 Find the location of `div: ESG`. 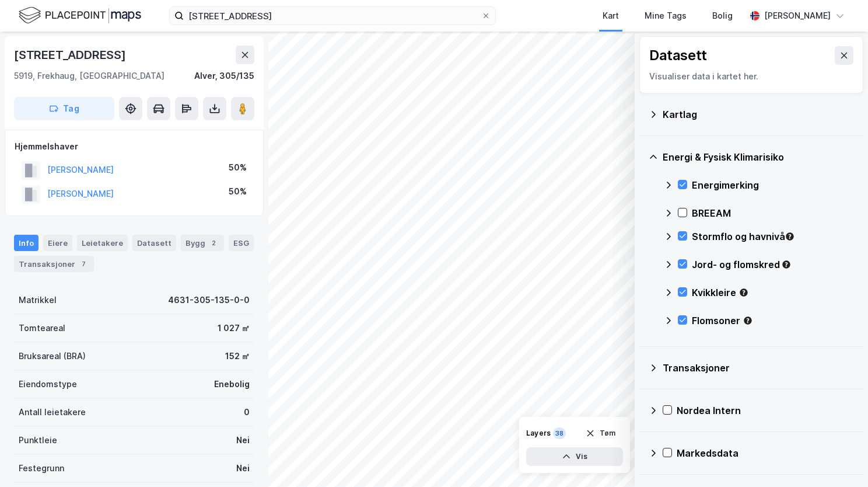

div: ESG is located at coordinates (241, 243).